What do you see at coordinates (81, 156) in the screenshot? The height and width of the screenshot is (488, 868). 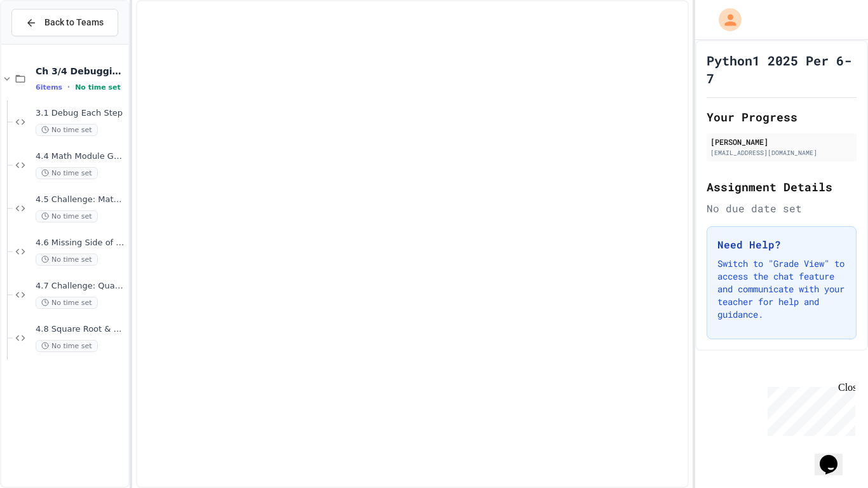 I see `span: 4.4 Math Module GCD` at bounding box center [81, 156].